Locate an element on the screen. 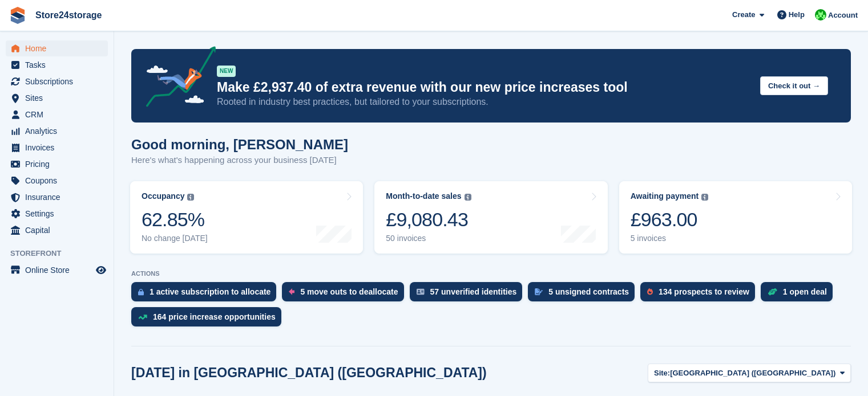 The width and height of the screenshot is (868, 396). span: Settings is located at coordinates (59, 214).